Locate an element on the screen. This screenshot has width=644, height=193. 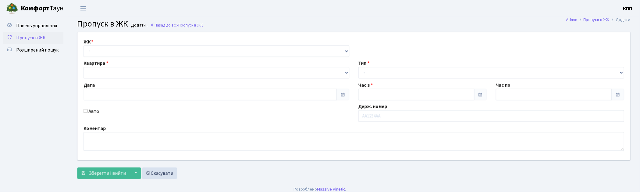
b: Комфорт is located at coordinates (35, 8).